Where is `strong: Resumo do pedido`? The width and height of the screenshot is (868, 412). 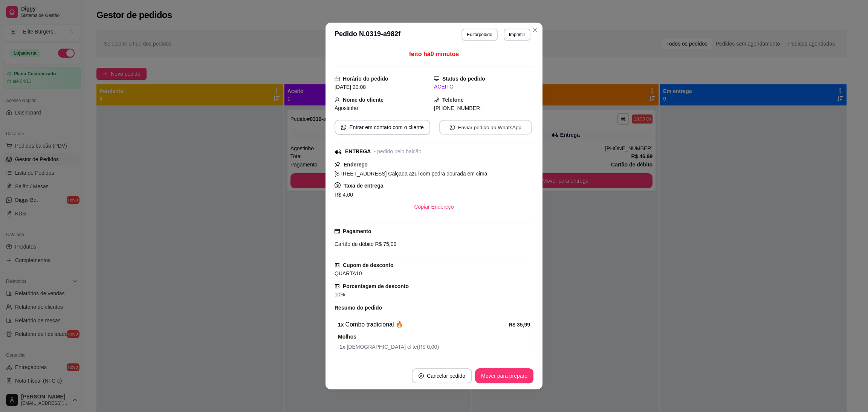 strong: Resumo do pedido is located at coordinates (358, 308).